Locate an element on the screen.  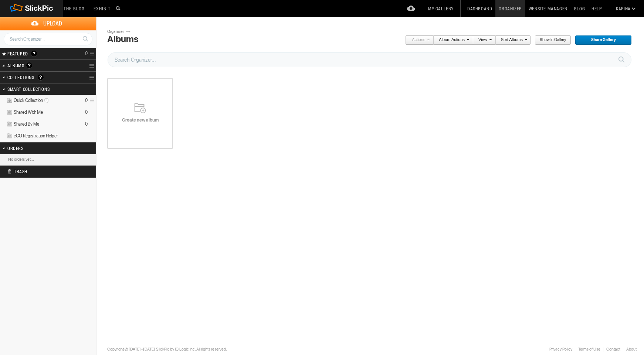
a: Album Actions is located at coordinates (451, 41).